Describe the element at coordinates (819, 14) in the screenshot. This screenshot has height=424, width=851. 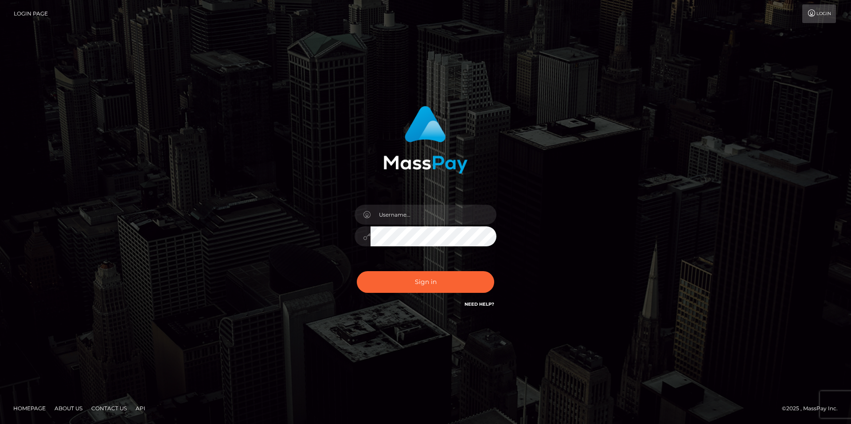
I see `a: Login` at that location.